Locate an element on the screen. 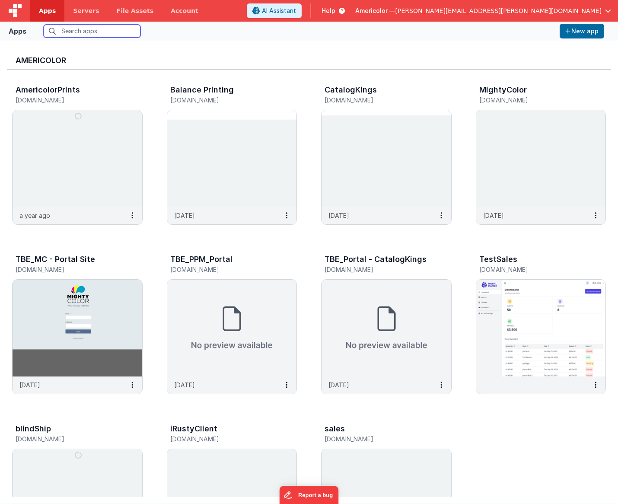  span: Help is located at coordinates (328, 11).